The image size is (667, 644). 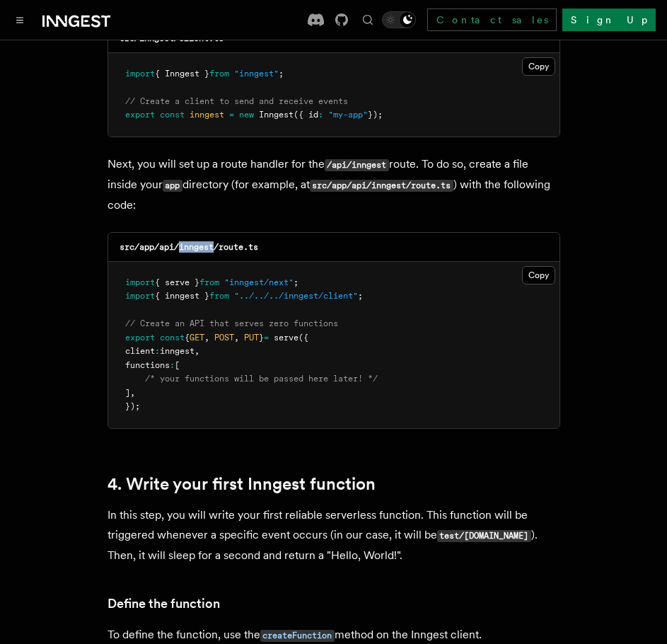 I want to click on button: Find something..., so click(x=368, y=20).